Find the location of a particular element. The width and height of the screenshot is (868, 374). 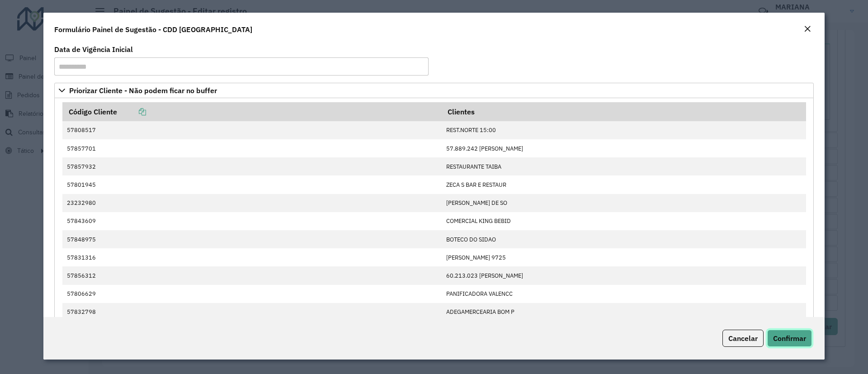

td: BOTECO DO SIDAO is located at coordinates (624, 239).